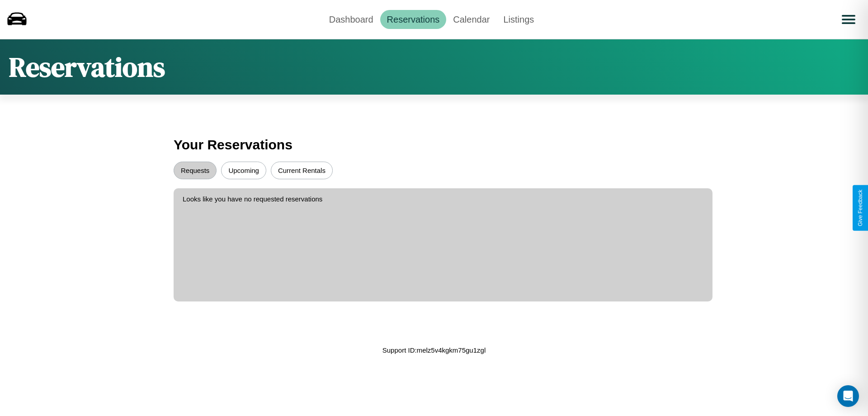 The height and width of the screenshot is (416, 868). What do you see at coordinates (302, 170) in the screenshot?
I see `button: Current Rentals` at bounding box center [302, 170].